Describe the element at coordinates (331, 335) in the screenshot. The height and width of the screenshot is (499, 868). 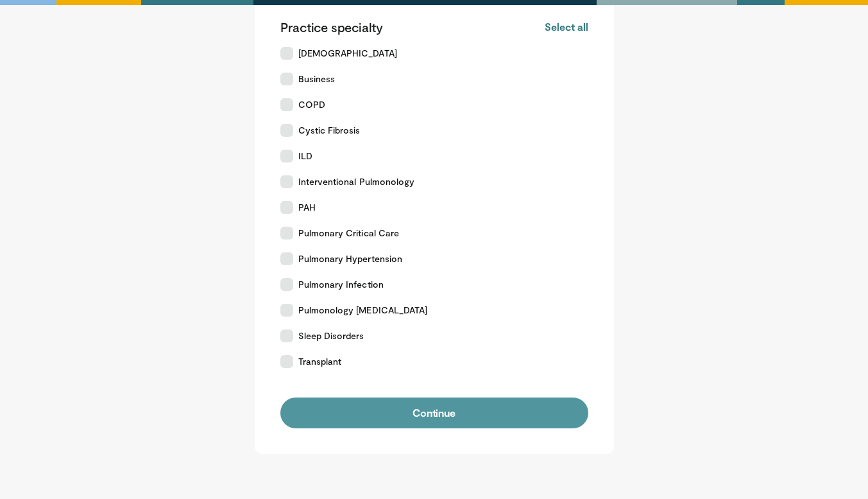
I see `span: Sleep Disorders` at that location.